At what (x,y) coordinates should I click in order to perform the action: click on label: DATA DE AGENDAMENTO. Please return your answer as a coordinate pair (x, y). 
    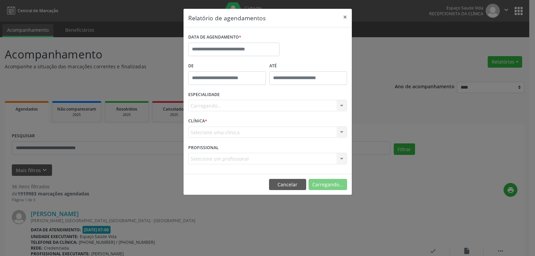
    Looking at the image, I should click on (215, 37).